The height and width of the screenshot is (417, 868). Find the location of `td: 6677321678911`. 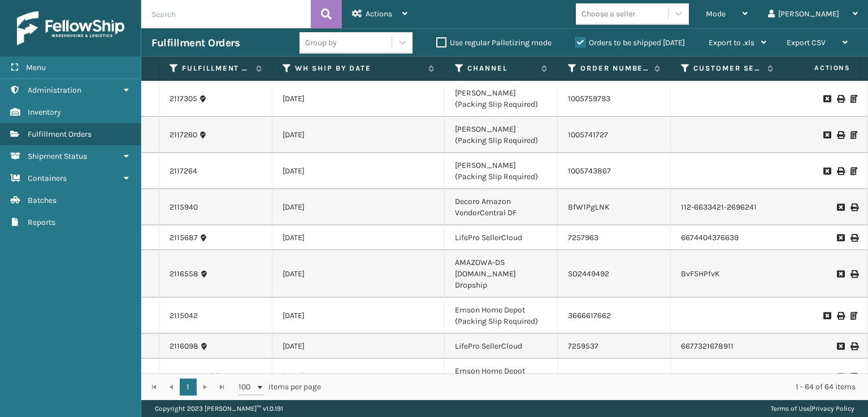

td: 6677321678911 is located at coordinates (727, 347).